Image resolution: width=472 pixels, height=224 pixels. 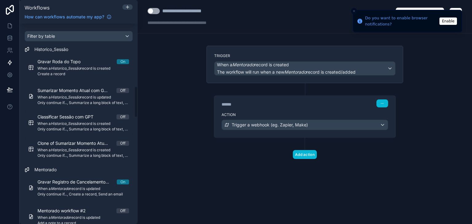 What do you see at coordinates (305, 115) in the screenshot?
I see `label: Action` at bounding box center [305, 115].